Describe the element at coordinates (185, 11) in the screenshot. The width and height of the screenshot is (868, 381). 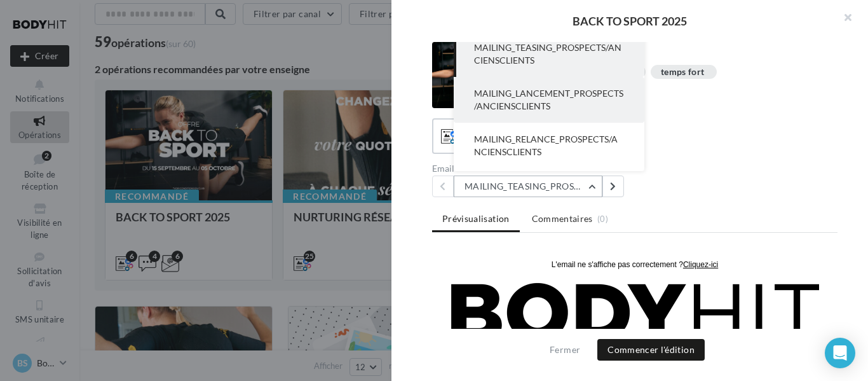
I see `span: L'email ne s'affiche pas correctement ?` at that location.